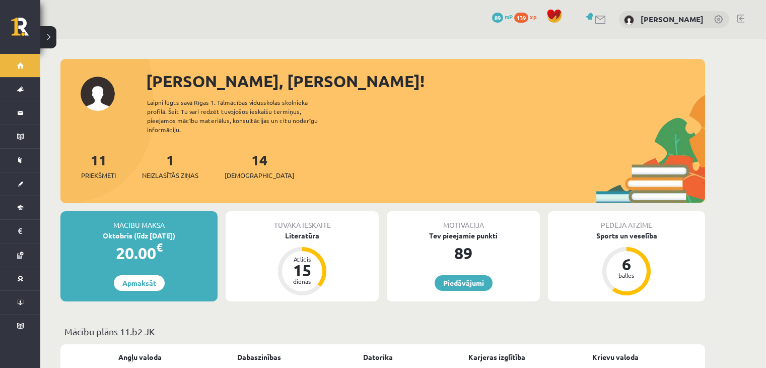  What do you see at coordinates (463, 253) in the screenshot?
I see `div: 89` at bounding box center [463, 253].